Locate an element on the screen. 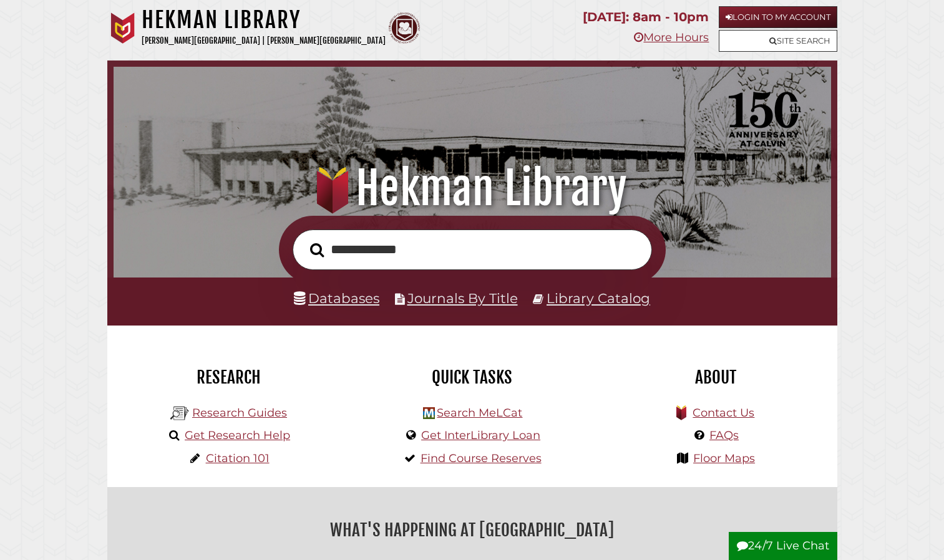  img: Calvin Theological Seminary is located at coordinates (405, 28).